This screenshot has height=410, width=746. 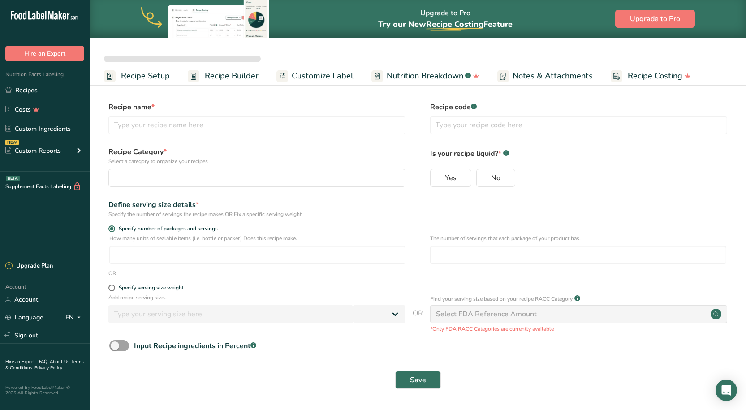 I want to click on a: Recipe Builder, so click(x=223, y=76).